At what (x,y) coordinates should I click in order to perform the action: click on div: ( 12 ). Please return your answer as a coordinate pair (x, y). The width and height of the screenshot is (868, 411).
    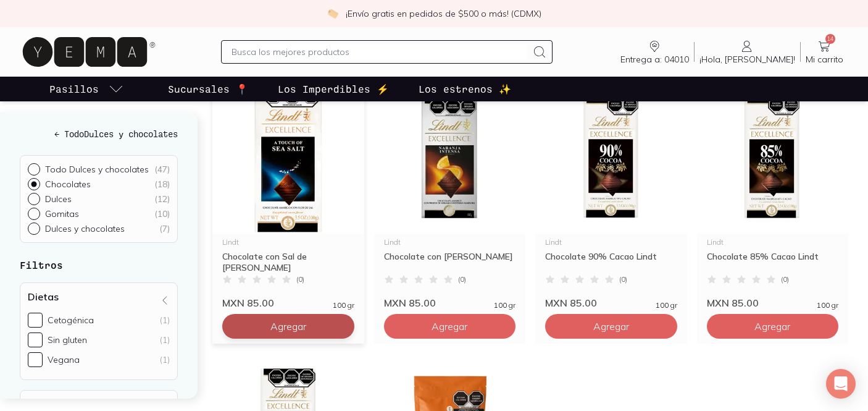
    Looking at the image, I should click on (162, 199).